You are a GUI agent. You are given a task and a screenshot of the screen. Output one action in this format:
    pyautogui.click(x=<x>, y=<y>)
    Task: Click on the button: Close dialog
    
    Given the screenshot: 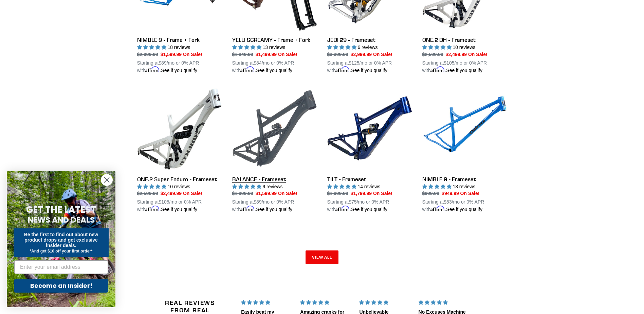 What is the action you would take?
    pyautogui.click(x=107, y=180)
    